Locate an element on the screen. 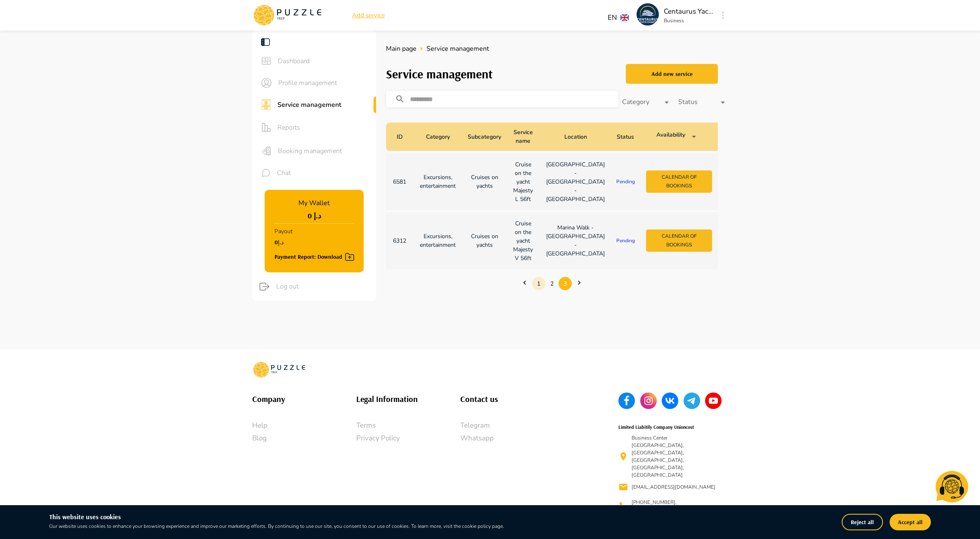  a: Main page is located at coordinates (402, 48).